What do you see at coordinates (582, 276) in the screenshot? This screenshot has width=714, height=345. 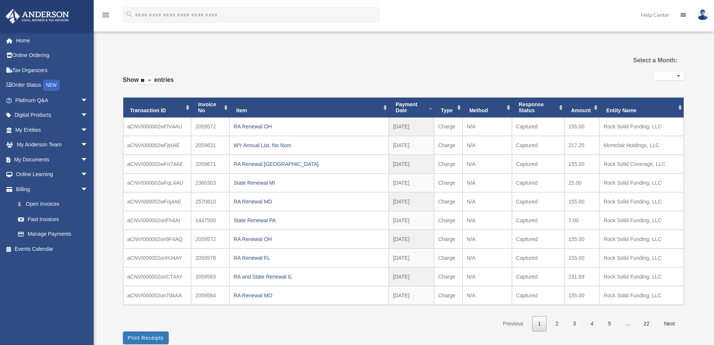 I see `td: 231.69` at bounding box center [582, 276].